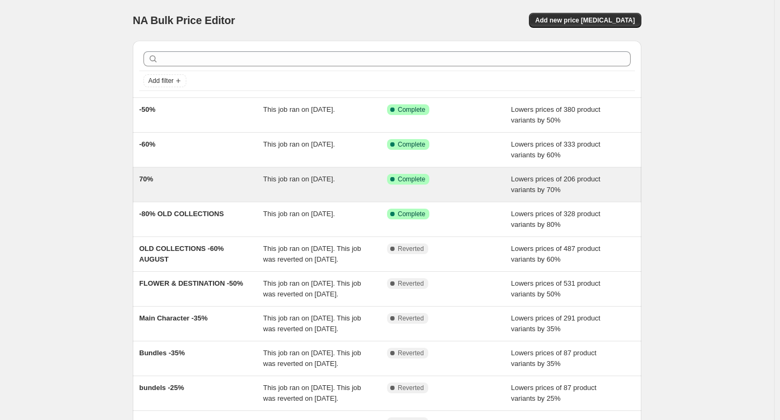 This screenshot has width=780, height=420. I want to click on span: Bundles -35%, so click(162, 353).